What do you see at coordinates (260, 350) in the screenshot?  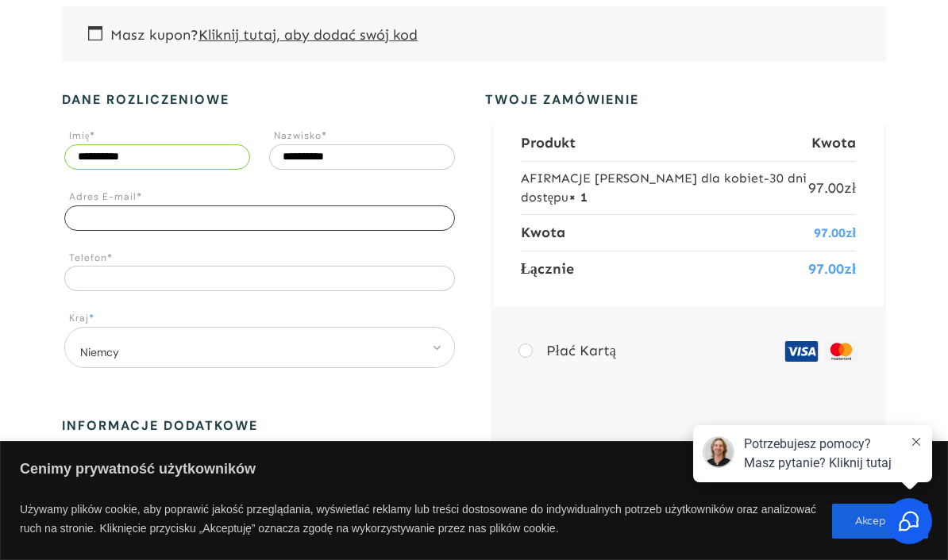 I see `span: Kraj` at bounding box center [260, 350].